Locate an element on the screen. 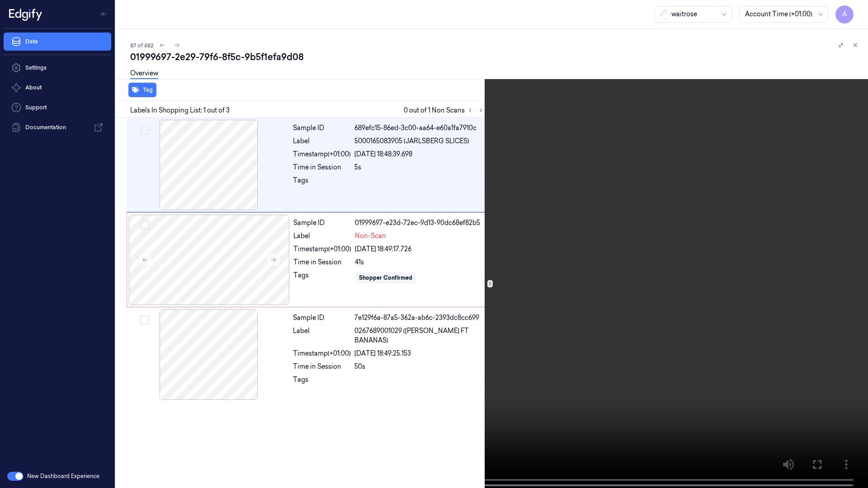 Image resolution: width=868 pixels, height=488 pixels. span: A is located at coordinates (845, 14).